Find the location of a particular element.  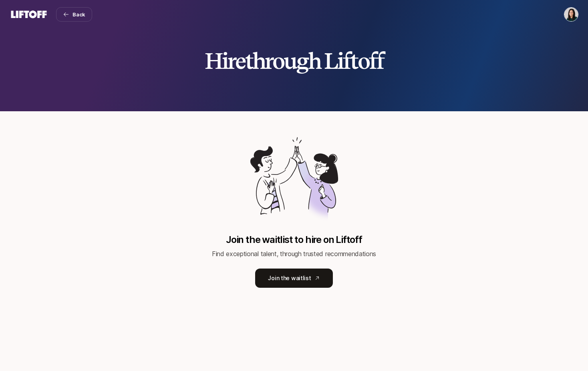

button: Back is located at coordinates (74, 14).